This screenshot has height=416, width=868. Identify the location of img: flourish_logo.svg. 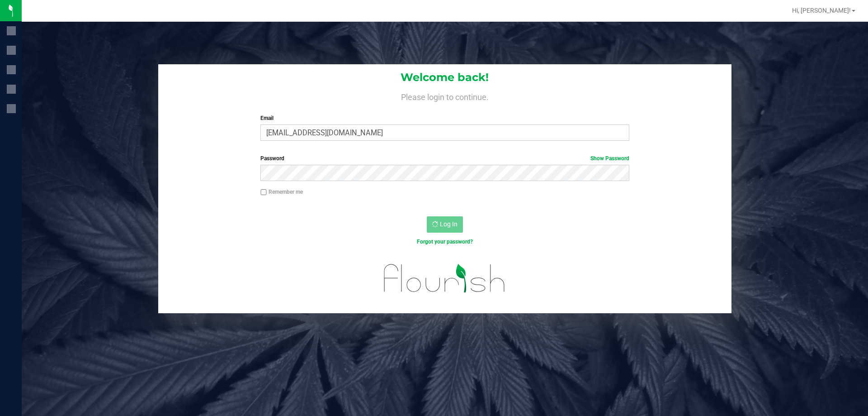
(444, 278).